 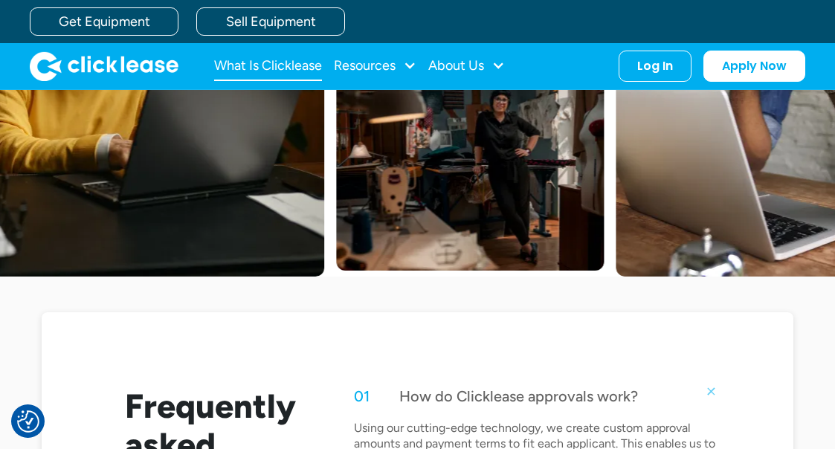 I want to click on div: Resources, so click(x=375, y=66).